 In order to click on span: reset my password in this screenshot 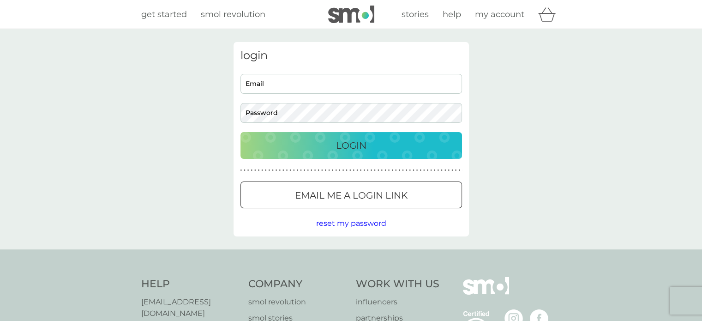, I will do `click(351, 223)`.